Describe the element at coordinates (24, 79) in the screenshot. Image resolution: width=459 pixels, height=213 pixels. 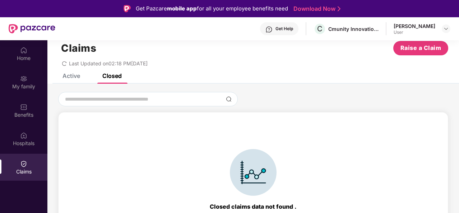
I see `img: svg+xml;base64,PHN2ZyB3aWR0aD0iMjAiIGhlaWdodD0iMjAiIHZpZXdCb3g9IjAgMCAyMCAyMCIgZmlsbD0ibm9uZSIgeG...` at that location.